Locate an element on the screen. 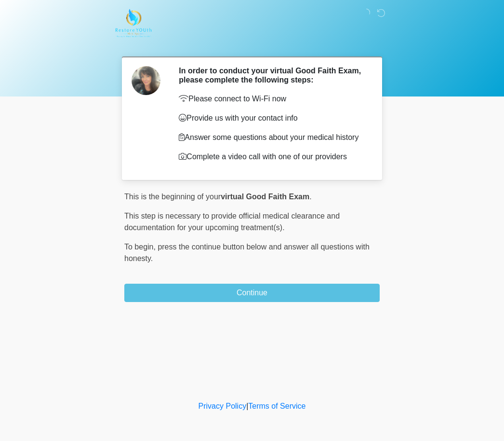 The image size is (504, 441). img: Agent Avatar is located at coordinates (146, 81).